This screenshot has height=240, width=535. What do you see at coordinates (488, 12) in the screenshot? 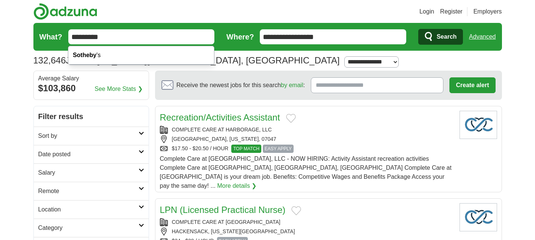
I see `a: Employers` at bounding box center [488, 12].